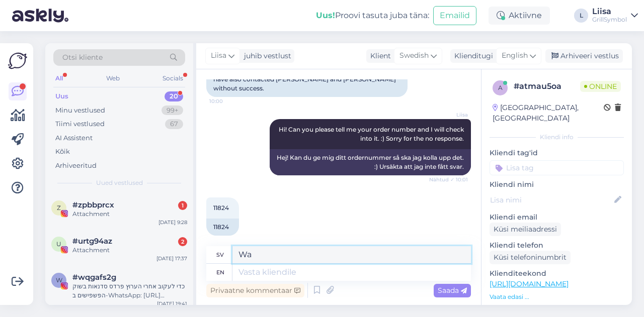 The height and width of the screenshot is (317, 644). I want to click on div: Klienditugi, so click(472, 56).